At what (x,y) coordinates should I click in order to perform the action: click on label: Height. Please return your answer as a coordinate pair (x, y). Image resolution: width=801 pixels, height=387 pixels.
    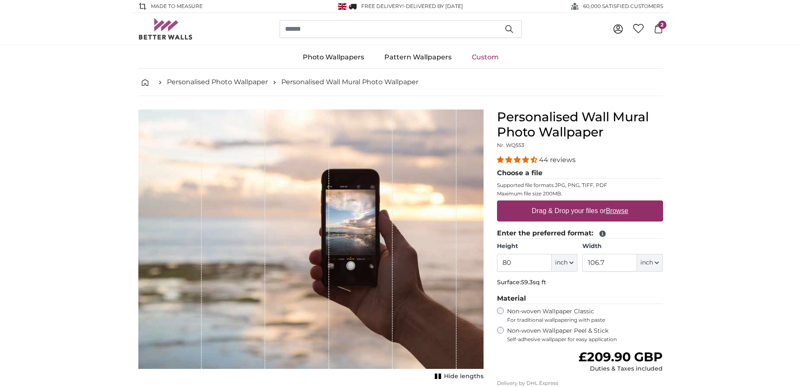
    Looking at the image, I should click on (537, 246).